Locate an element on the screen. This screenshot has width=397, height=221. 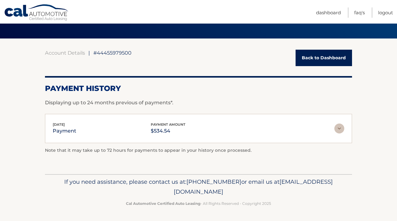
a: Back to Dashboard is located at coordinates (324, 58).